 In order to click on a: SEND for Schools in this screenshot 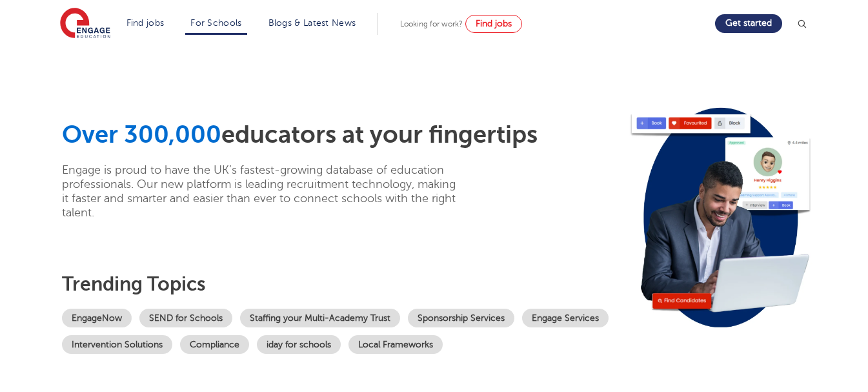, I will do `click(186, 317)`.